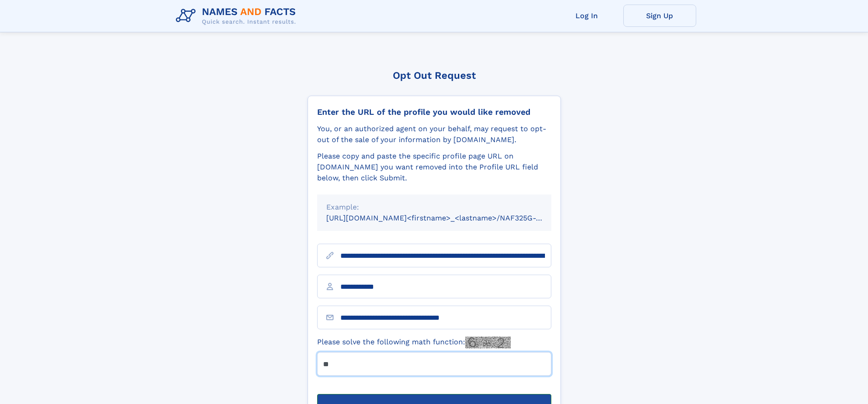  What do you see at coordinates (434, 207) in the screenshot?
I see `div: Example:` at bounding box center [434, 207].